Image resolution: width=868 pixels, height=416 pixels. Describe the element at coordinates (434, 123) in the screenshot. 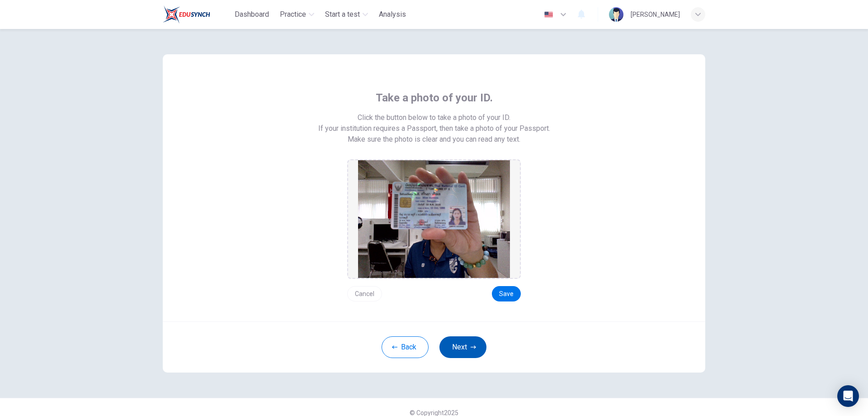

I see `span: Click the button below to take a photo of your ID. If your institution requires a Passport, then ...` at that location.